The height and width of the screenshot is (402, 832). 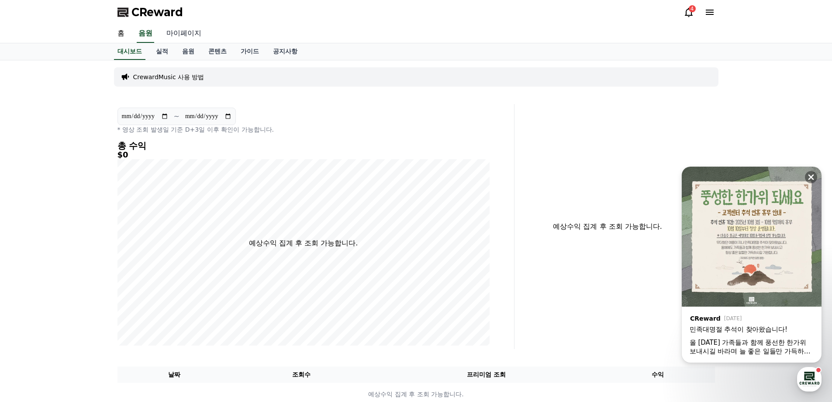 I want to click on p: * 영상 조회 발생일 기준 D+3일 이후 확인이 가능합니다., so click(x=304, y=129).